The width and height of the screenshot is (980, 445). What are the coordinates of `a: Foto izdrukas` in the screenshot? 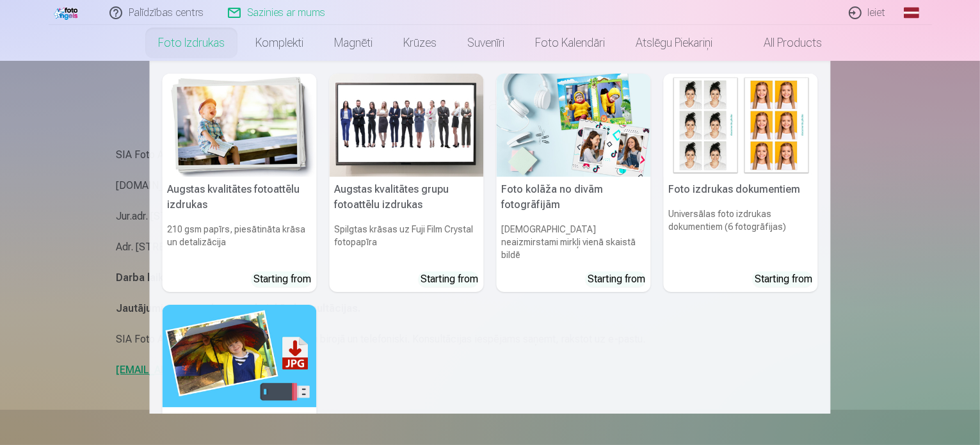 It's located at (191, 43).